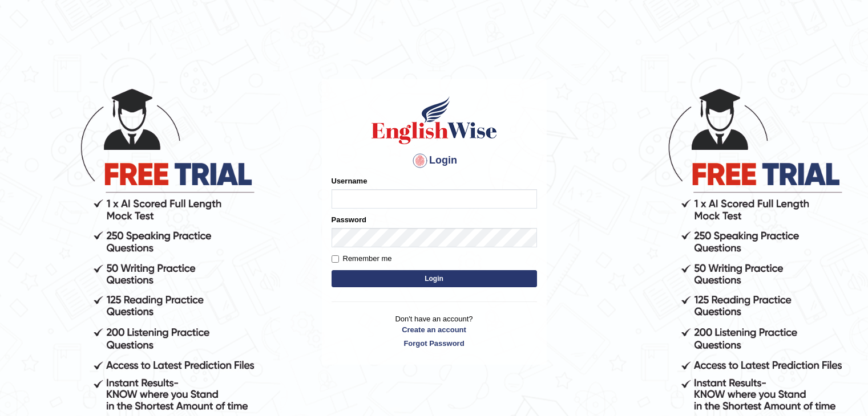 This screenshot has height=416, width=868. I want to click on h4: Login, so click(434, 161).